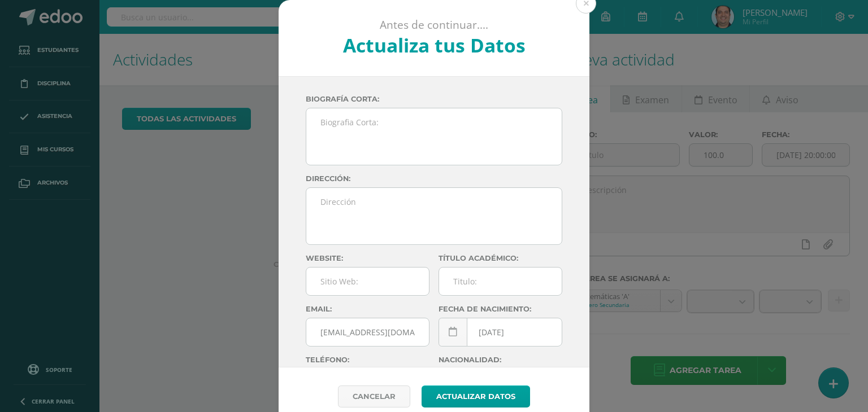  Describe the element at coordinates (500, 258) in the screenshot. I see `label: Título académico:` at that location.